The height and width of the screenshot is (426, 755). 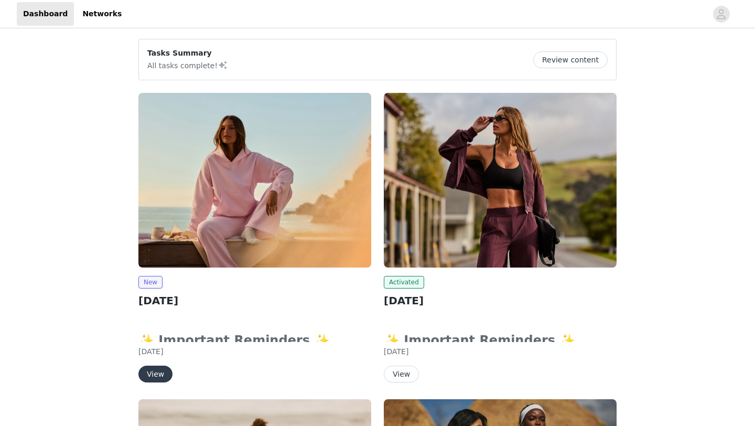 I want to click on div: avatar, so click(x=721, y=14).